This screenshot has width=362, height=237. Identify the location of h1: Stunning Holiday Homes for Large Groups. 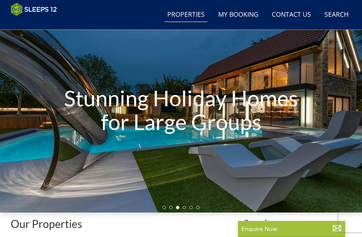
(181, 110).